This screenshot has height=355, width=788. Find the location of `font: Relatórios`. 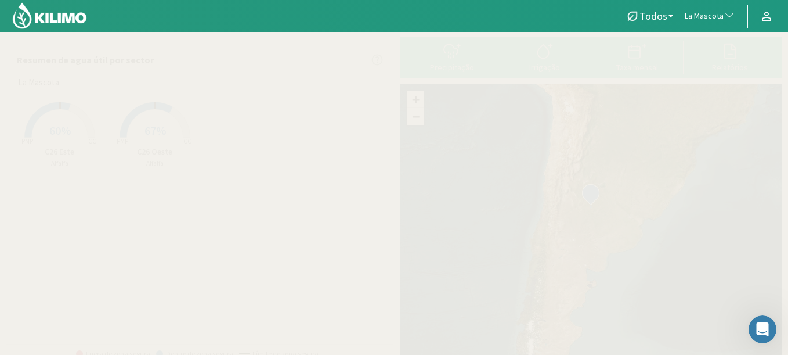

font: Relatórios is located at coordinates (730, 67).